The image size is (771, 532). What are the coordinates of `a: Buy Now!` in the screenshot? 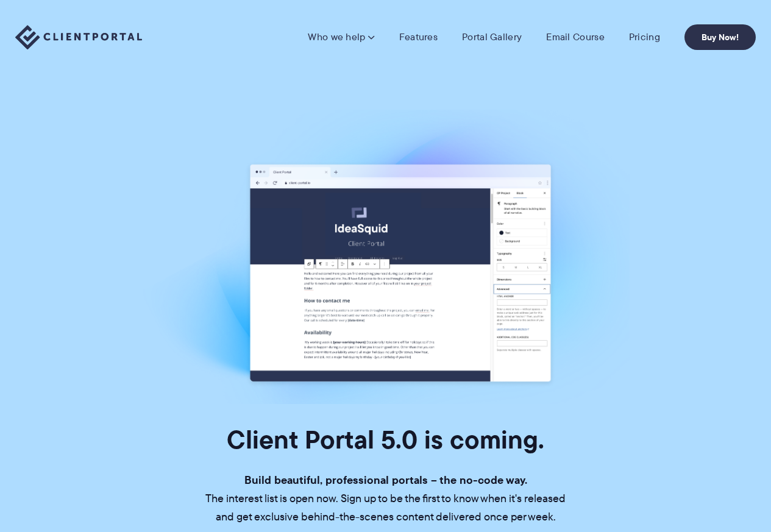 It's located at (720, 37).